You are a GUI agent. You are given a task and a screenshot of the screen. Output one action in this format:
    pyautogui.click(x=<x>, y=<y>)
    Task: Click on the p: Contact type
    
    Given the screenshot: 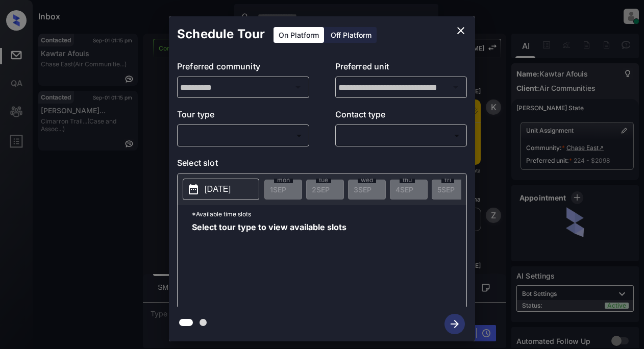 What is the action you would take?
    pyautogui.click(x=401, y=116)
    